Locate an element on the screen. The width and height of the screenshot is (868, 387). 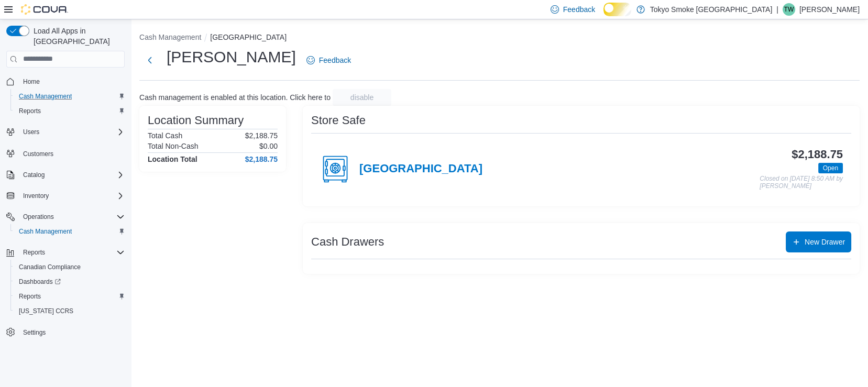
button: Home is located at coordinates (66, 81).